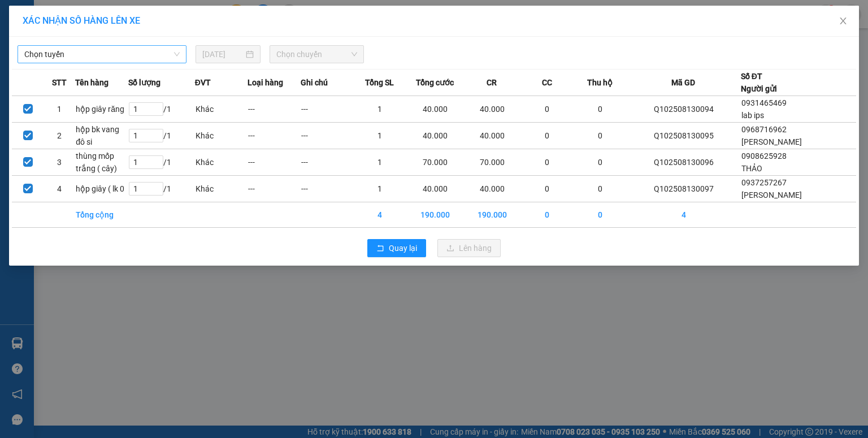 The image size is (868, 438). Describe the element at coordinates (684, 109) in the screenshot. I see `td: Q102508130094` at that location.